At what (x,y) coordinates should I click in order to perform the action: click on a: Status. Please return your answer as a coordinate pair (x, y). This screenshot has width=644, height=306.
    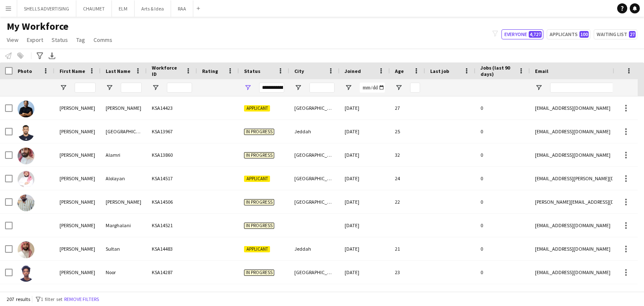
    Looking at the image, I should click on (60, 40).